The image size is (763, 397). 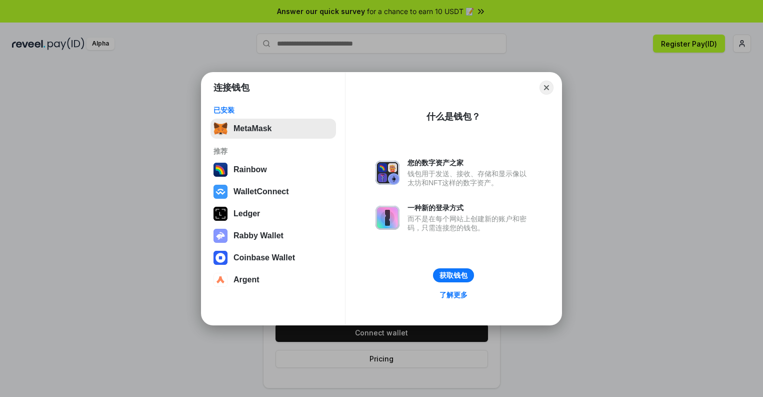 I want to click on button: Rabby Wallet, so click(x=273, y=236).